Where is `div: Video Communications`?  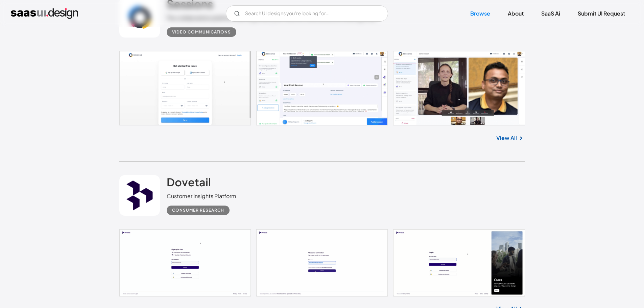 div: Video Communications is located at coordinates (201, 32).